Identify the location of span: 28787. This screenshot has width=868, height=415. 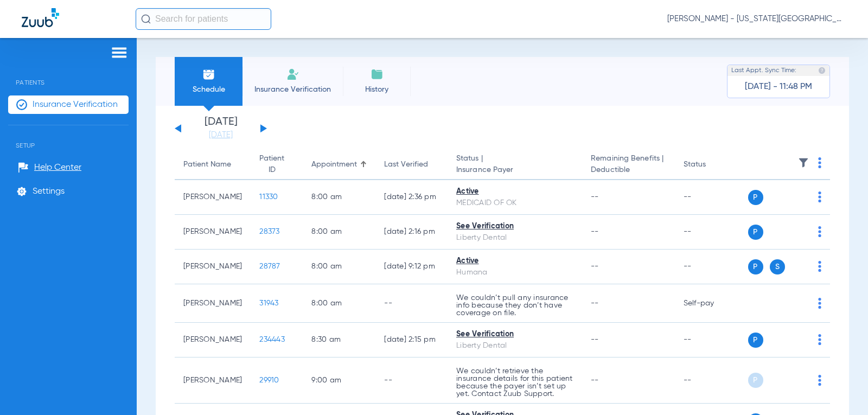
(269, 266).